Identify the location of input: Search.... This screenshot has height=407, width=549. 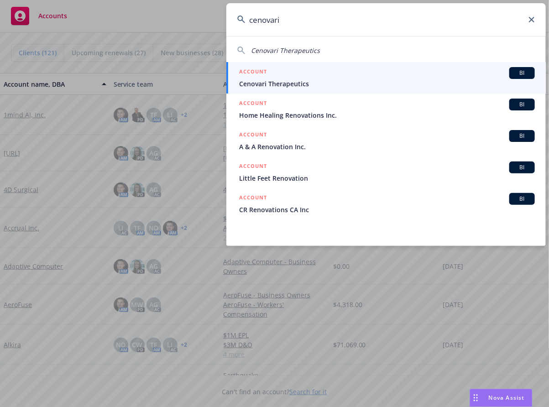
(386, 20).